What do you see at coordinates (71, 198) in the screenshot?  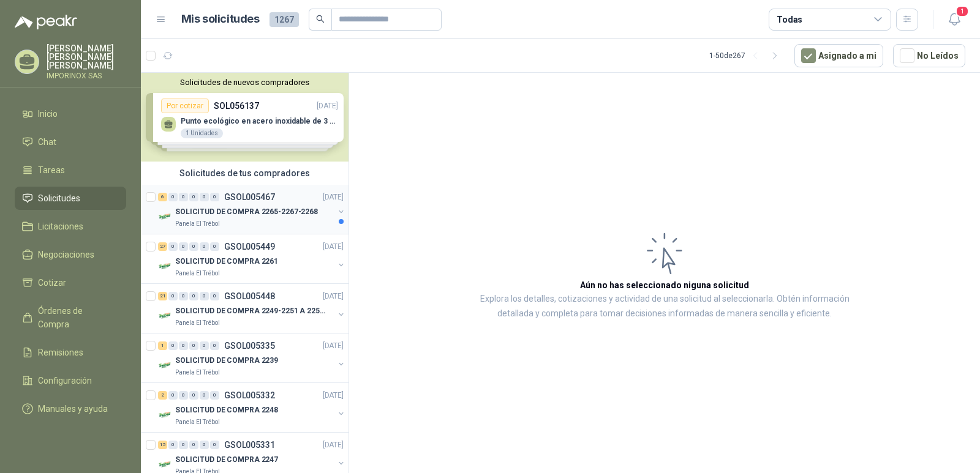 I see `a: Solicitudes` at bounding box center [71, 198].